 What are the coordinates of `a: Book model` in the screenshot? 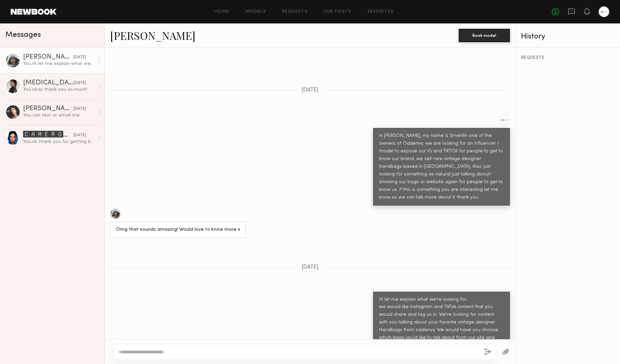 It's located at (484, 35).